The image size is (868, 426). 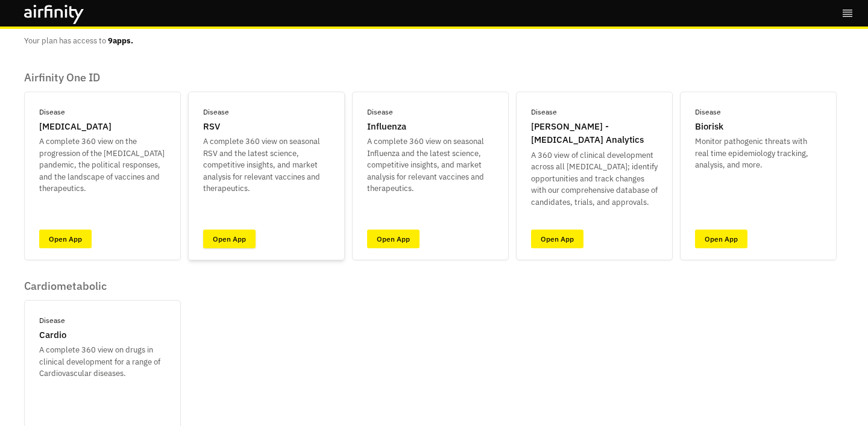 I want to click on p: A complete 360 view on drugs in clinical development for a range of Cardiovascular diseases., so click(x=102, y=361).